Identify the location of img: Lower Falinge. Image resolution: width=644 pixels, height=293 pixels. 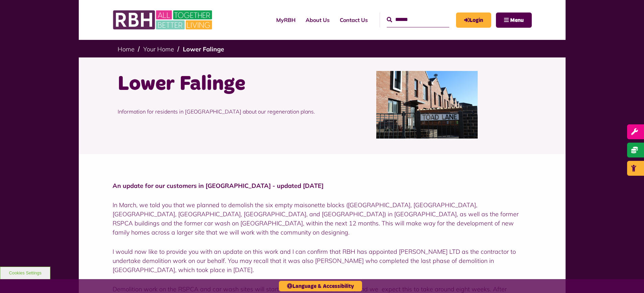
(427, 105).